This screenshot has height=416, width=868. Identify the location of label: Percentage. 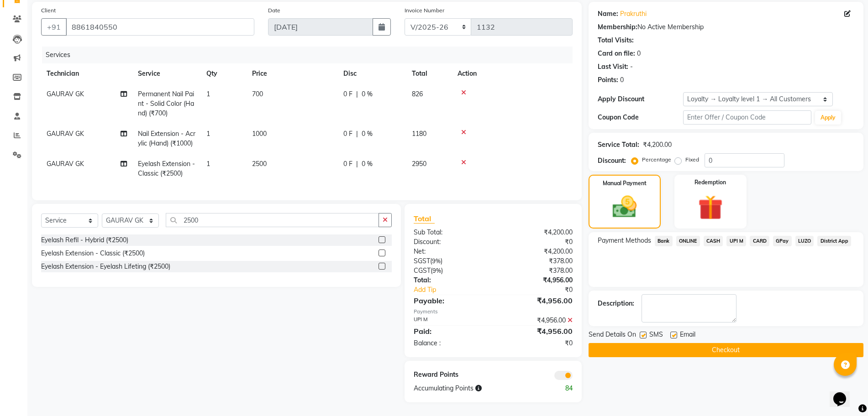
(657, 159).